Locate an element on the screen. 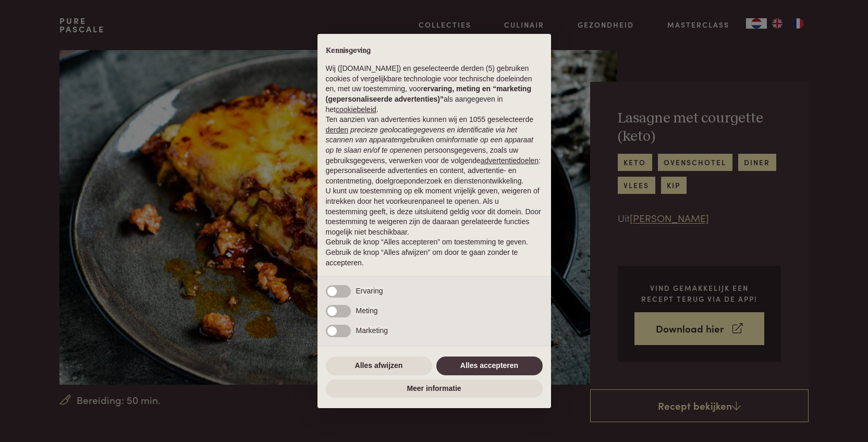 The height and width of the screenshot is (442, 868). a: cookiebeleid is located at coordinates (356, 110).